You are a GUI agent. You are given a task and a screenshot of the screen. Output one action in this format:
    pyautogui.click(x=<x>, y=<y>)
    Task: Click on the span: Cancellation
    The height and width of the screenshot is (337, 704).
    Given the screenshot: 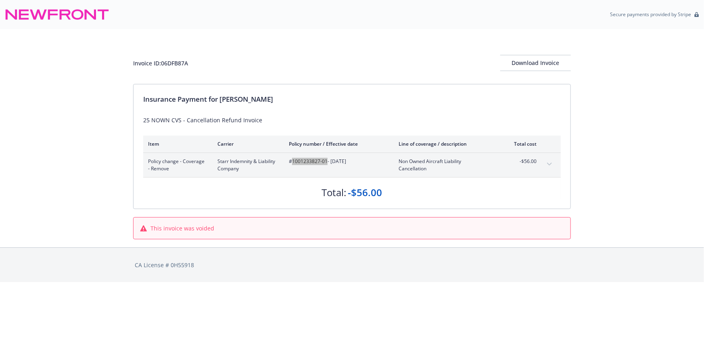 What is the action you would take?
    pyautogui.click(x=446, y=169)
    